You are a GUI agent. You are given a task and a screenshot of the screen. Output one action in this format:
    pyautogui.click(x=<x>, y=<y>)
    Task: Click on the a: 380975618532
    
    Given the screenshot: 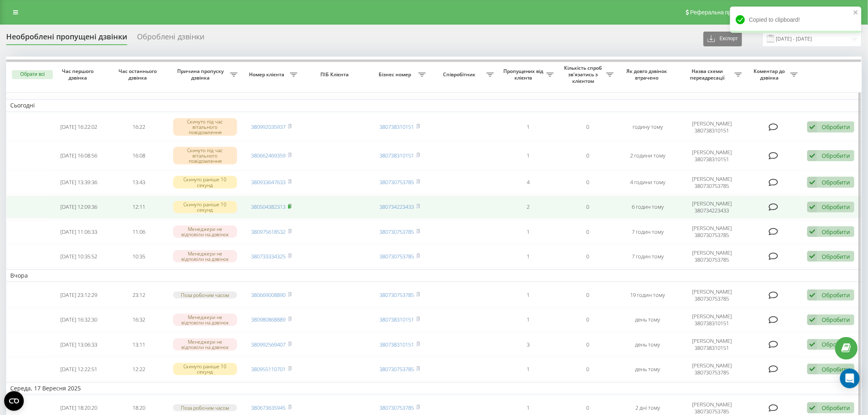 What is the action you would take?
    pyautogui.click(x=269, y=232)
    